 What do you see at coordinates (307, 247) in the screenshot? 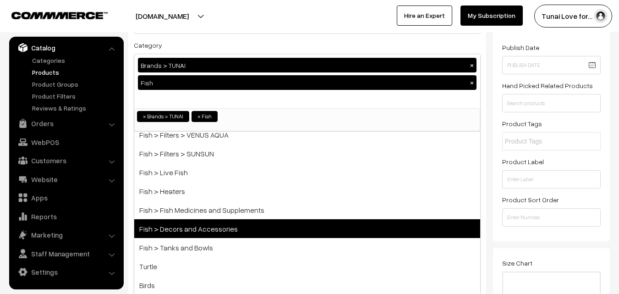
I see `span: Fish > Tanks and Bowls` at bounding box center [307, 247].